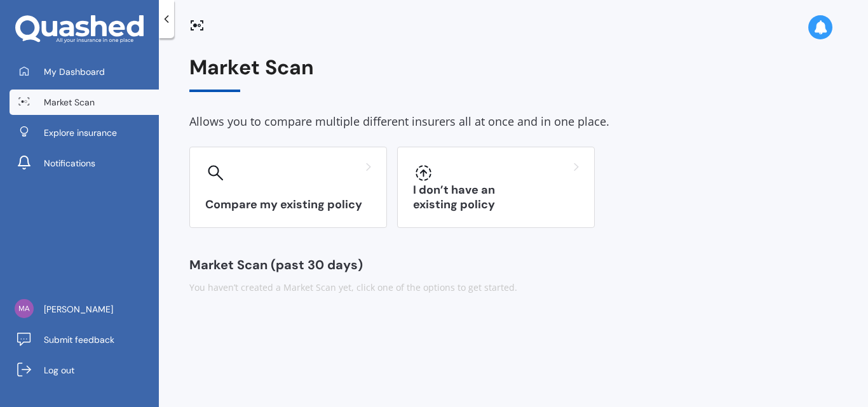 Image resolution: width=868 pixels, height=407 pixels. I want to click on span: Notifications, so click(70, 163).